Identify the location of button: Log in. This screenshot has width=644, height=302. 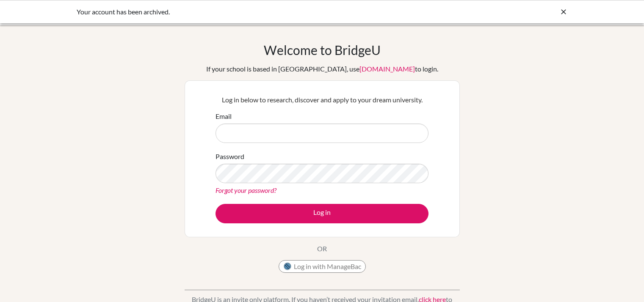
(322, 214).